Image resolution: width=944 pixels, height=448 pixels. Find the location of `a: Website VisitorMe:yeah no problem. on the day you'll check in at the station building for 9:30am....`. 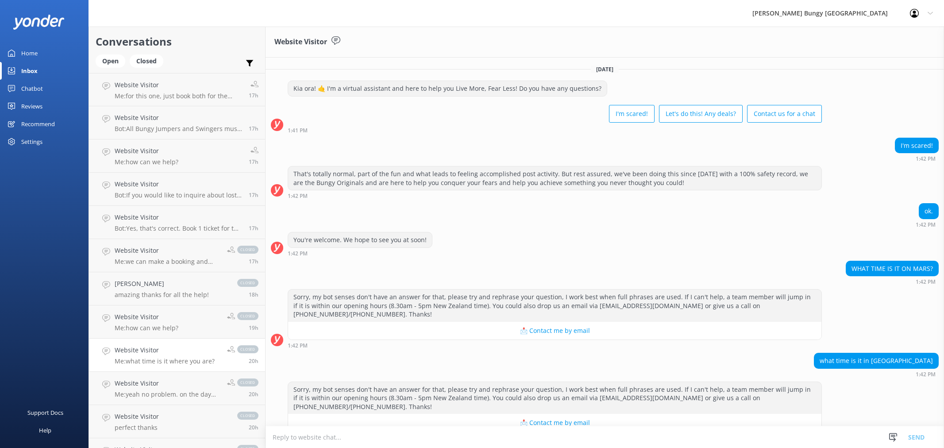

a: Website VisitorMe:yeah no problem. on the day you'll check in at the station building for 9:30am.... is located at coordinates (177, 388).